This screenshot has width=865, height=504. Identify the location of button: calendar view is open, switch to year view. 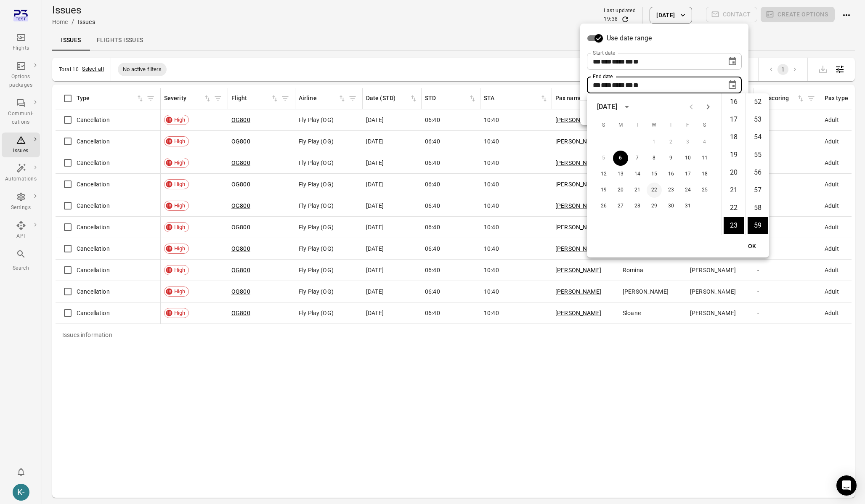
(627, 107).